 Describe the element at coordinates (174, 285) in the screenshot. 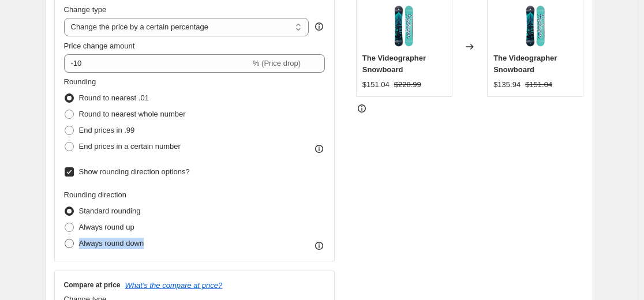

I see `i: What's the compare at price?` at that location.